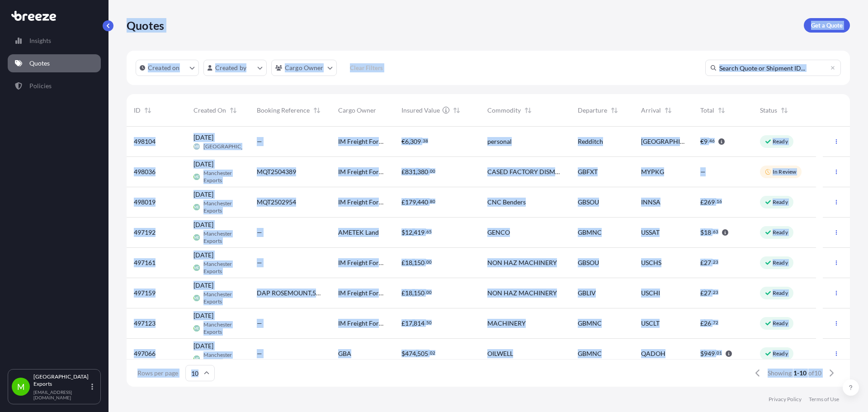 This screenshot has height=412, width=868. What do you see at coordinates (705, 141) in the screenshot?
I see `span: 9` at bounding box center [705, 141].